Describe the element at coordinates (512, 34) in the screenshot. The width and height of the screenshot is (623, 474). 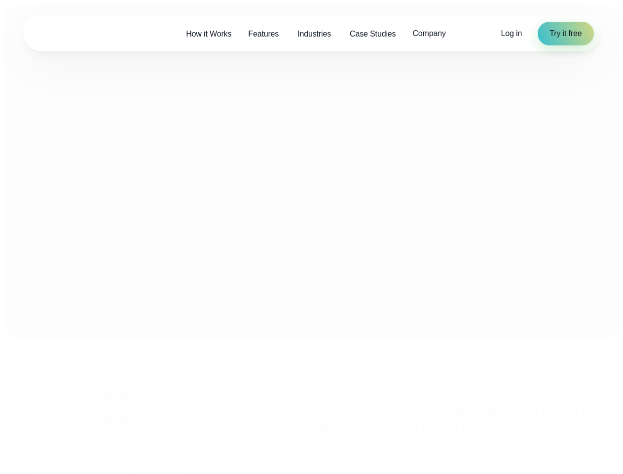
I see `a: Log in` at that location.